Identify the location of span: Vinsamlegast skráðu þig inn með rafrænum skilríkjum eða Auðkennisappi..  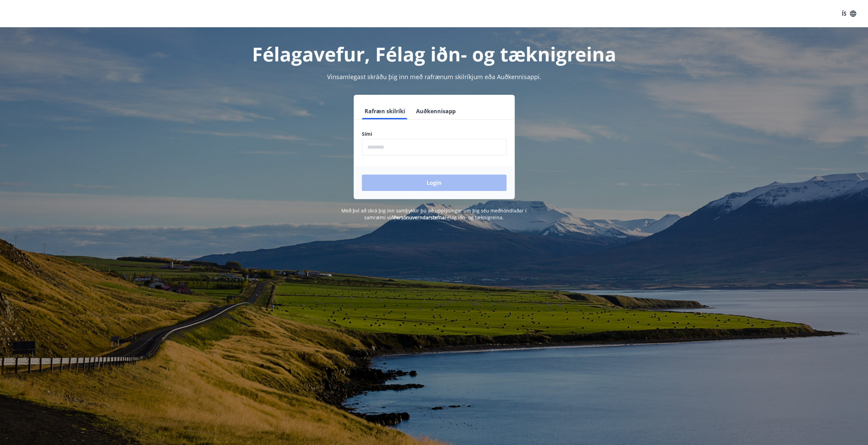
(434, 77).